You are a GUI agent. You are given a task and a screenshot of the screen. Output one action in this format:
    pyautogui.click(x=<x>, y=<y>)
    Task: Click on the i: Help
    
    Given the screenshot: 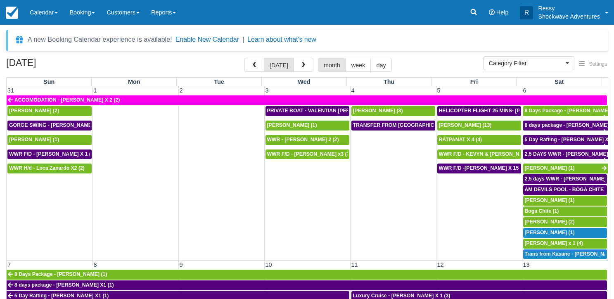 What is the action you would take?
    pyautogui.click(x=491, y=12)
    